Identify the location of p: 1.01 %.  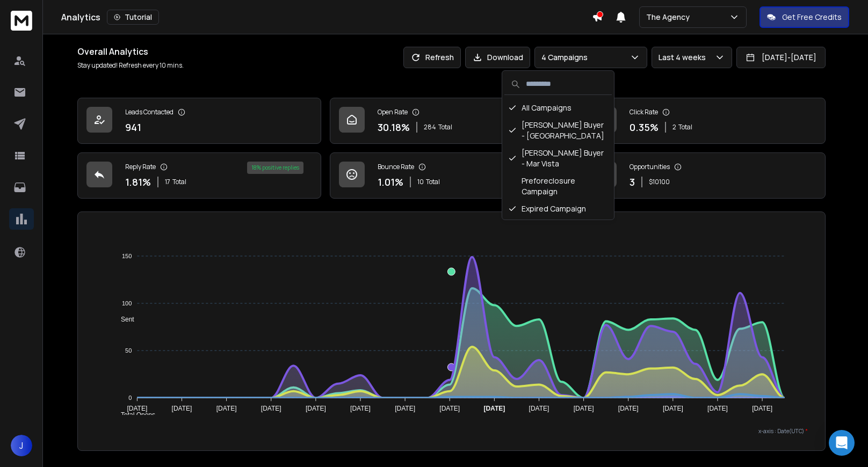
(391, 182).